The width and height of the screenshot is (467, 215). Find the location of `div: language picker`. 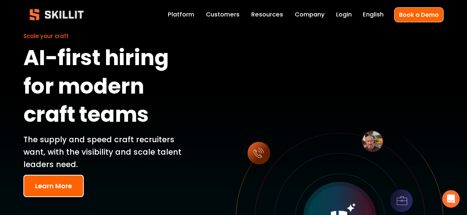

div: language picker is located at coordinates (373, 15).